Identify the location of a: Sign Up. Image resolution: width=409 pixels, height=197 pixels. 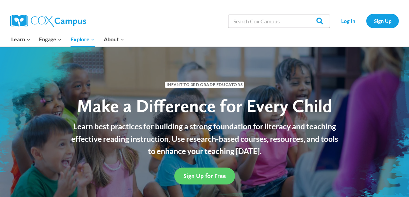
(383, 21).